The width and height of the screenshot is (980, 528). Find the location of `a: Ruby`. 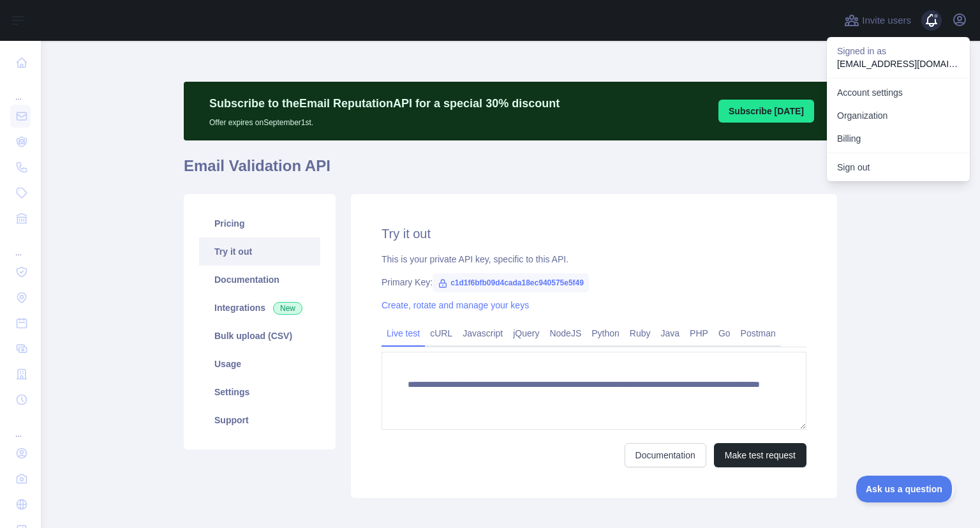

a: Ruby is located at coordinates (640, 333).